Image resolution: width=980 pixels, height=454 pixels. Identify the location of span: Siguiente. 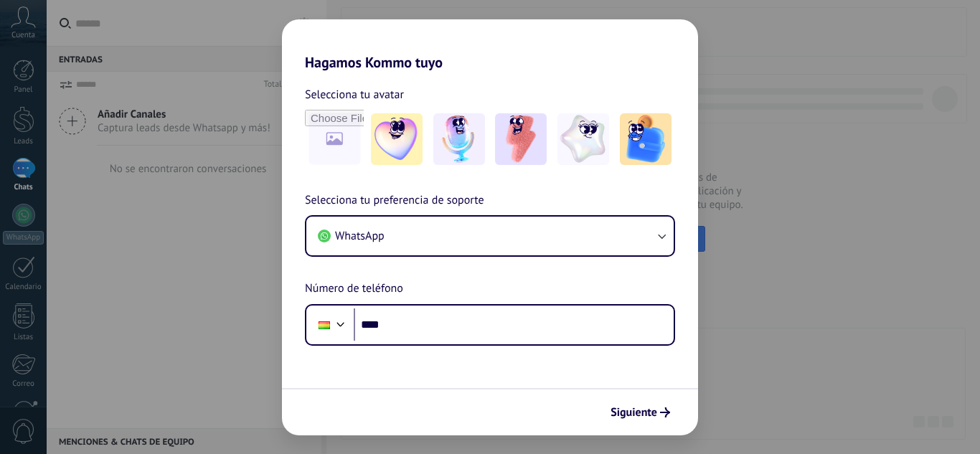
(634, 413).